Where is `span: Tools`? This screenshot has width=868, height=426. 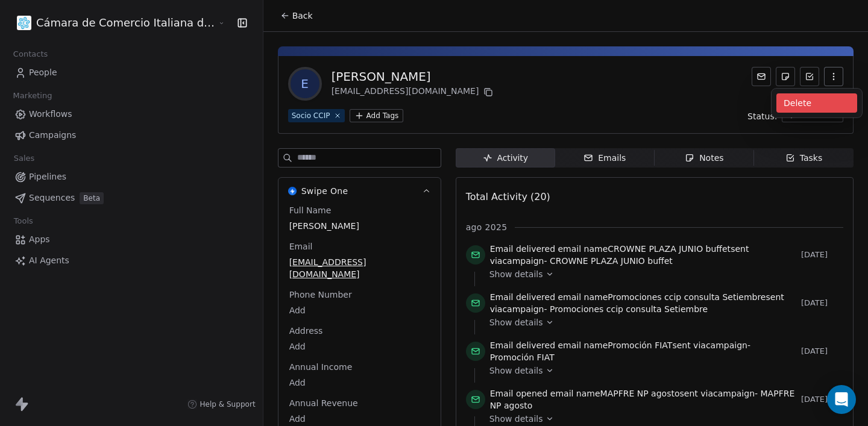
span: Tools is located at coordinates (23, 221).